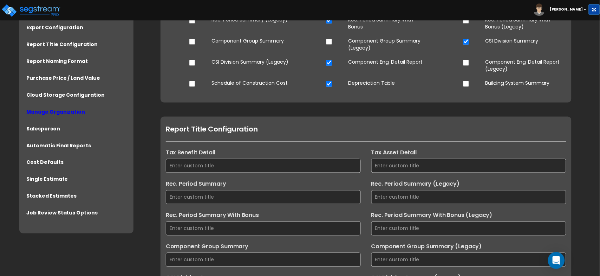  Describe the element at coordinates (389, 23) in the screenshot. I see `dd: Rec. Period Summary With Bonus` at that location.